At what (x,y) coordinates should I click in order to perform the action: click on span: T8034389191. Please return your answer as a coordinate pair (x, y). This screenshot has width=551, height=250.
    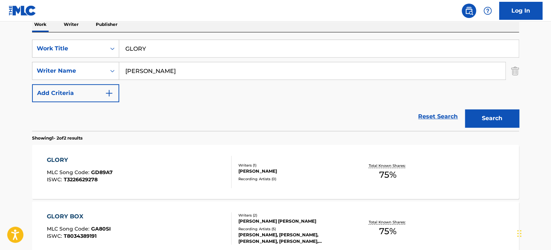
    Looking at the image, I should click on (80, 236).